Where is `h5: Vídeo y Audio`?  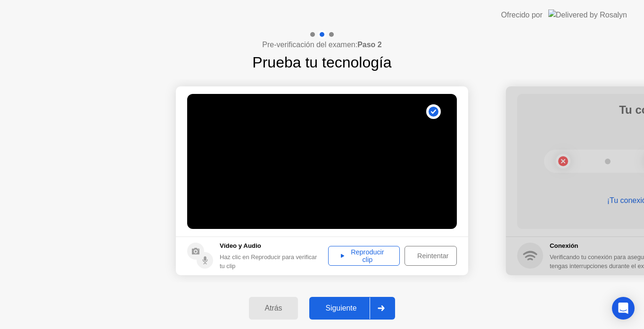
h5: Vídeo y Audio is located at coordinates (272, 245).